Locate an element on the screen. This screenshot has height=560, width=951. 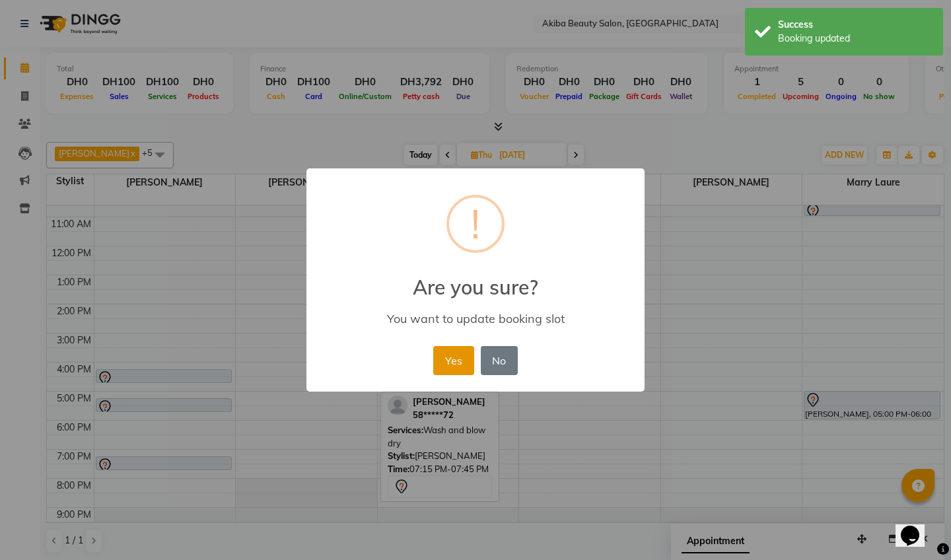
div: You want to update booking slot is located at coordinates (476, 318).